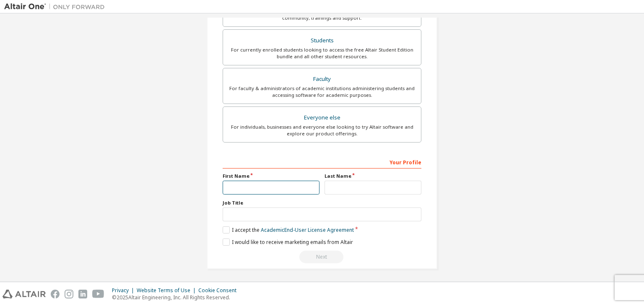  I want to click on label: I accept the, so click(288, 230).